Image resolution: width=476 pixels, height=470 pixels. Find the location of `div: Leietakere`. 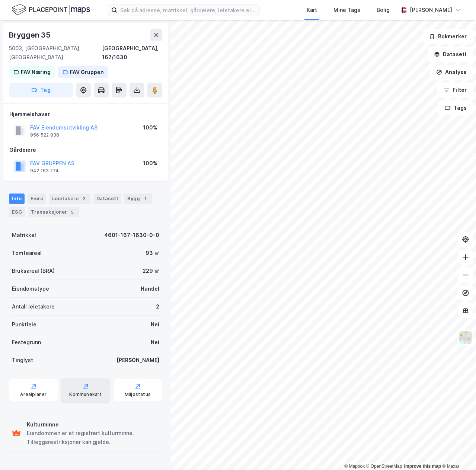

div: Leietakere is located at coordinates (69, 199).